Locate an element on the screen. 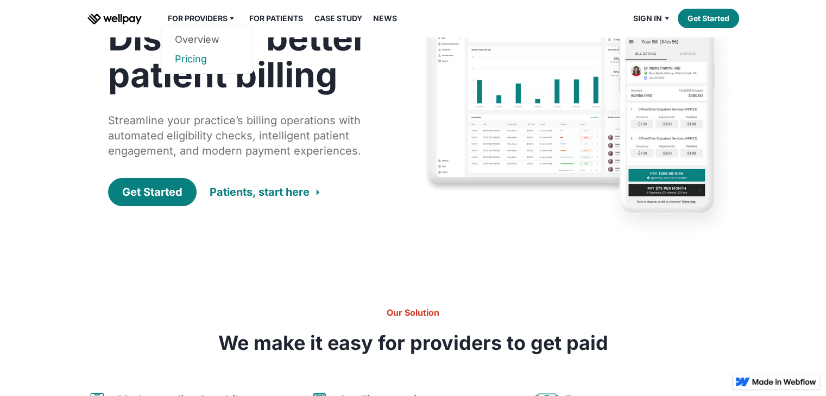 This screenshot has width=826, height=396. div: Get Started is located at coordinates (152, 192).